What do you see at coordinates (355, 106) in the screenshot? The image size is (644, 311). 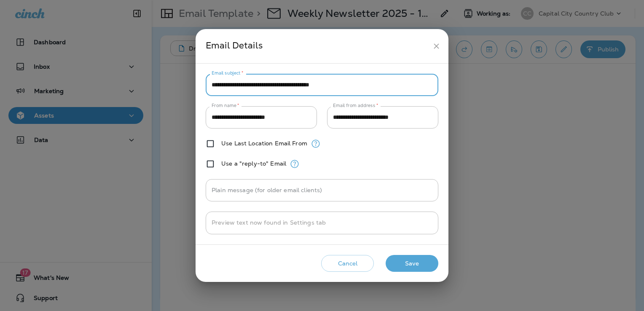 I see `label: Email from address` at bounding box center [355, 106].